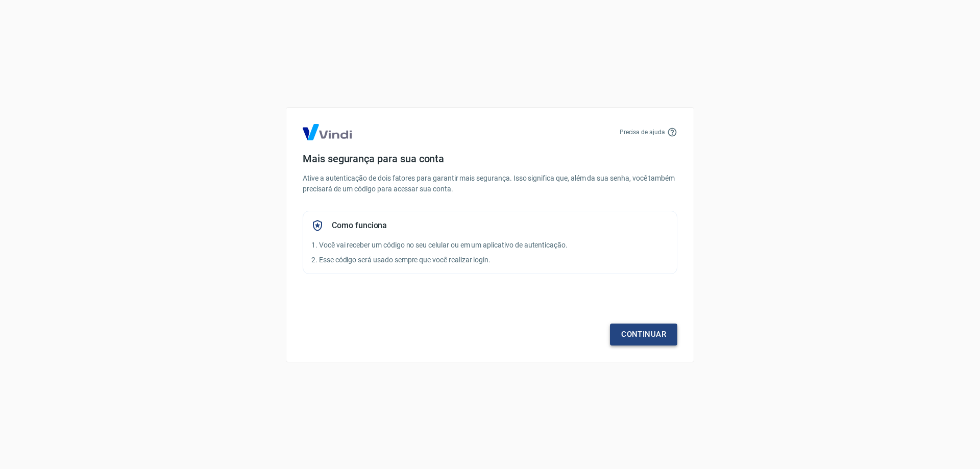 The height and width of the screenshot is (469, 980). What do you see at coordinates (490, 260) in the screenshot?
I see `p: 2. Esse código será usado sempre que você realizar login.` at bounding box center [490, 260].